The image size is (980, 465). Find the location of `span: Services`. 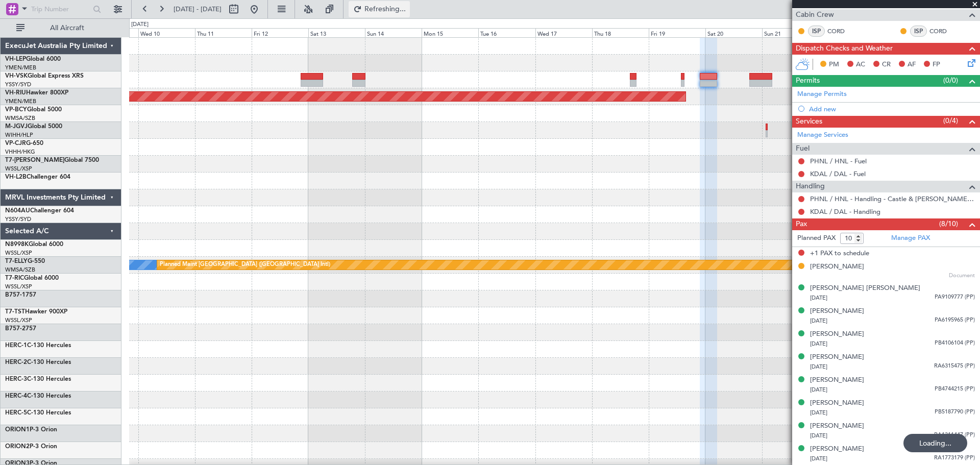

span: Services is located at coordinates (809, 122).